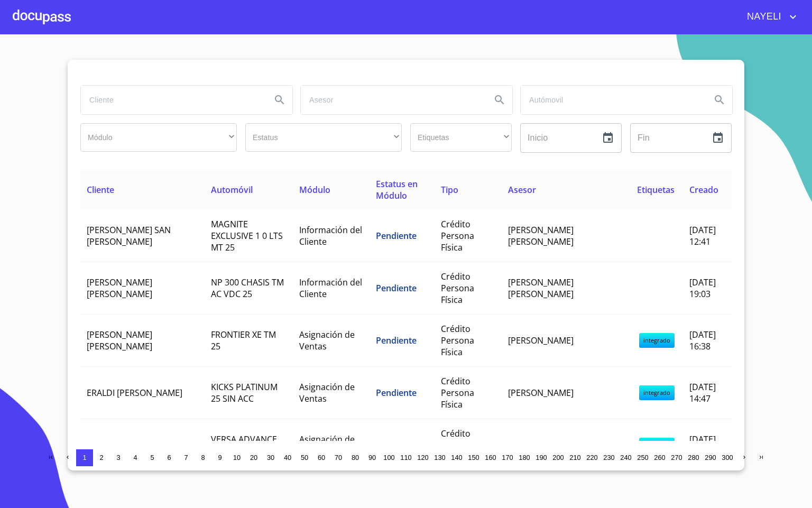 The image size is (812, 508). Describe the element at coordinates (558, 458) in the screenshot. I see `button: 200` at that location.